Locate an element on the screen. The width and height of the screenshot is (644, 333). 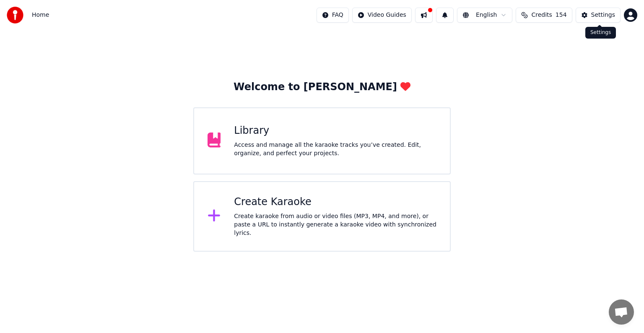
button: Video Guides is located at coordinates (382, 15).